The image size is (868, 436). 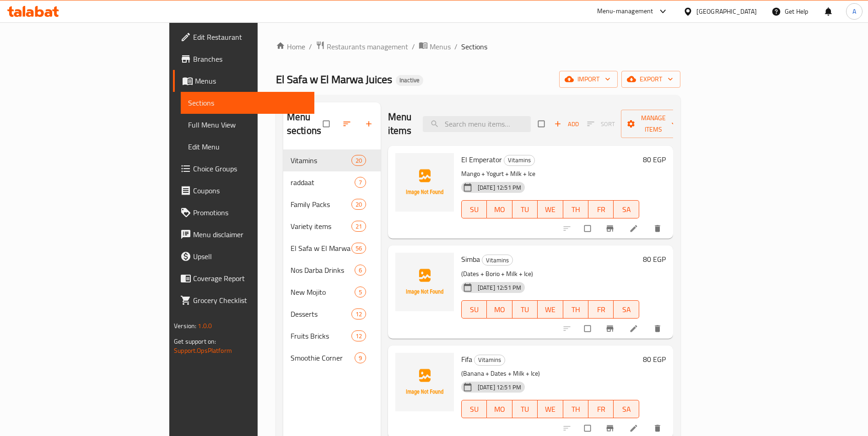 I want to click on a: Menu disclaimer, so click(x=243, y=234).